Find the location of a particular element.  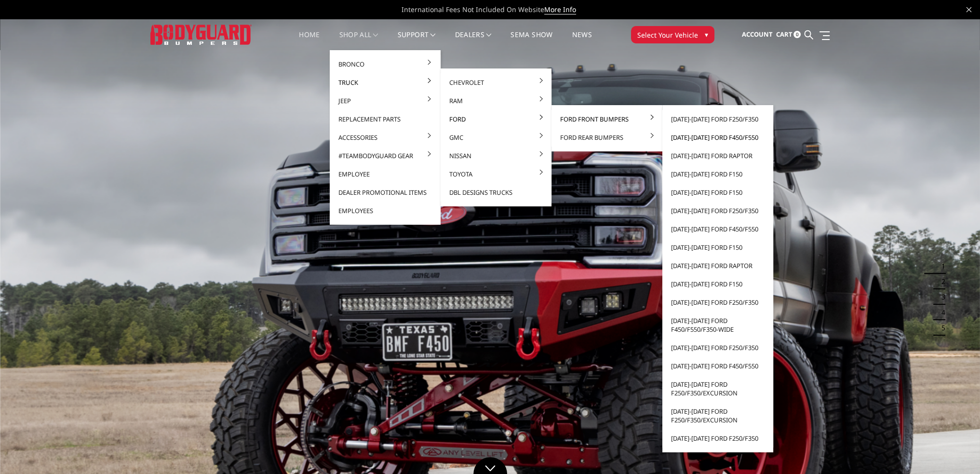

a: Ram is located at coordinates (496, 101).